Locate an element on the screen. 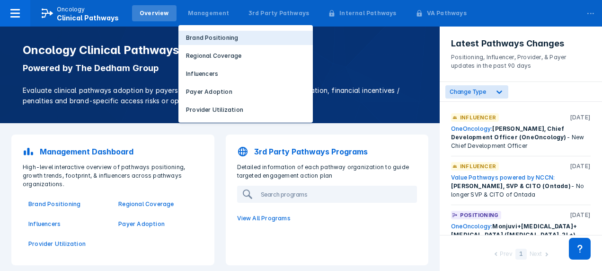  a: 3rd Party Pathways Programs is located at coordinates (327, 152).